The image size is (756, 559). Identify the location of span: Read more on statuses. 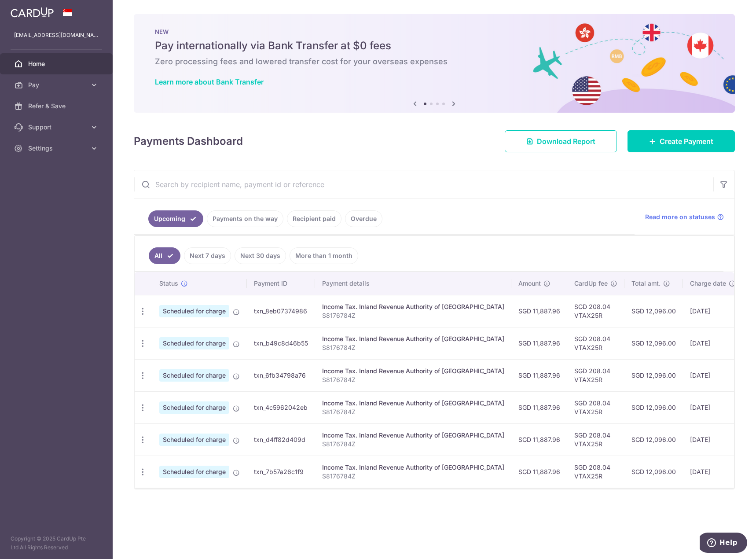
(680, 217).